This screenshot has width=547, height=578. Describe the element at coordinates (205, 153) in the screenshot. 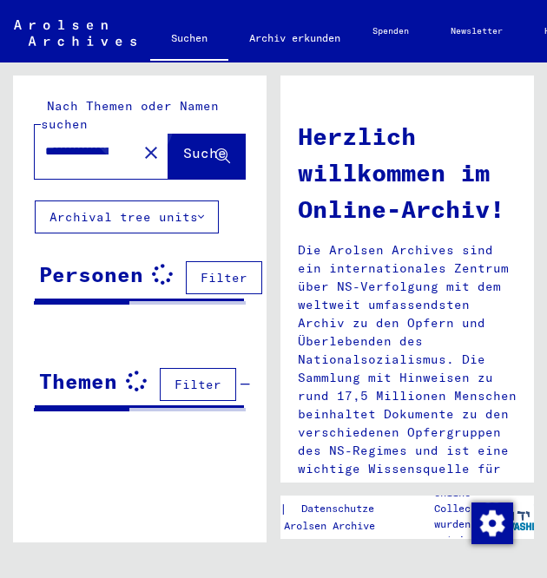

I see `span: Suche` at that location.